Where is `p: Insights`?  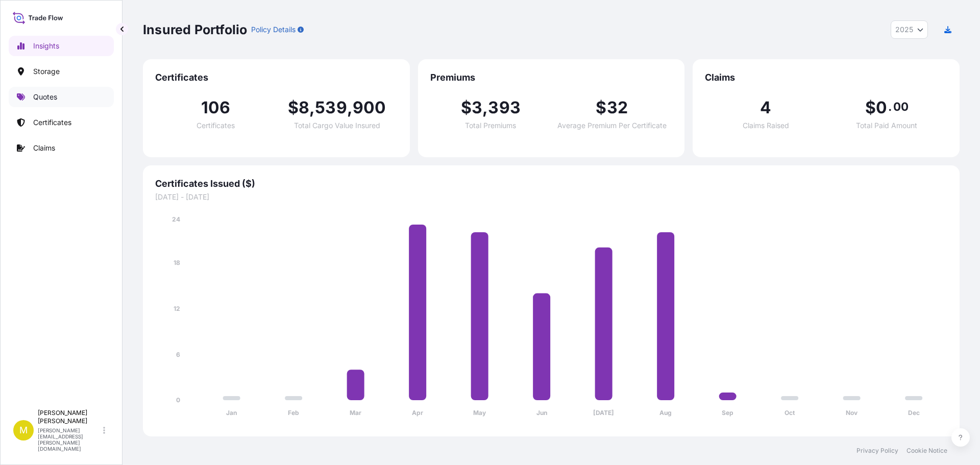 p: Insights is located at coordinates (46, 46).